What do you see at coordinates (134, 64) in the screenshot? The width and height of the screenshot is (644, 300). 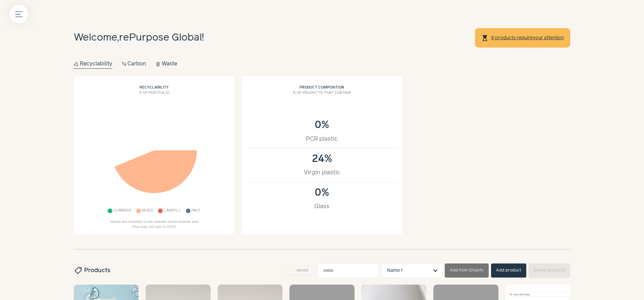 I see `button: Carbon` at bounding box center [134, 64].